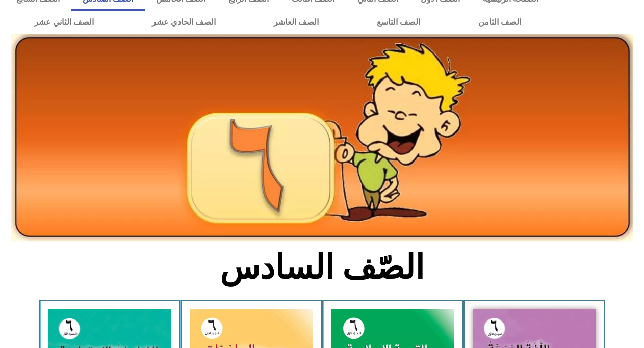 This screenshot has height=348, width=644. What do you see at coordinates (322, 268) in the screenshot?
I see `h2: الصّف السادس` at bounding box center [322, 268].